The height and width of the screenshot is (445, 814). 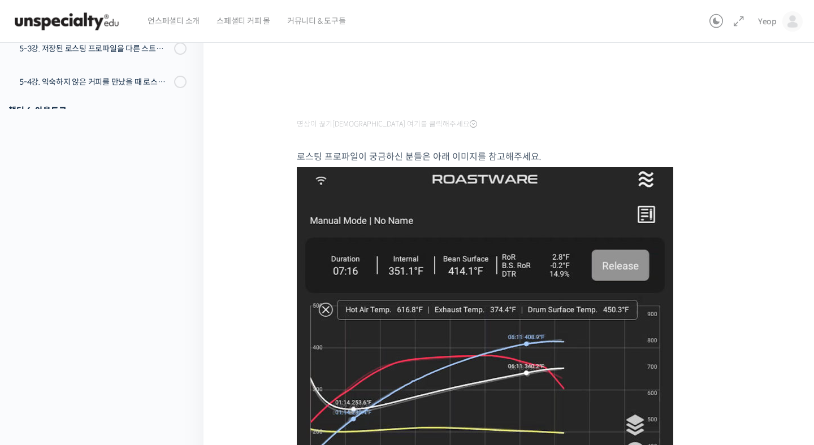 I want to click on span: 홈, so click(x=39, y=373).